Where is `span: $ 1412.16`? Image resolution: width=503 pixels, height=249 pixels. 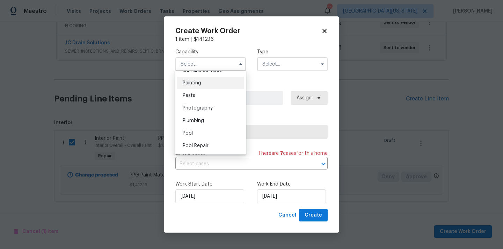 span: $ 1412.16 is located at coordinates (204, 39).